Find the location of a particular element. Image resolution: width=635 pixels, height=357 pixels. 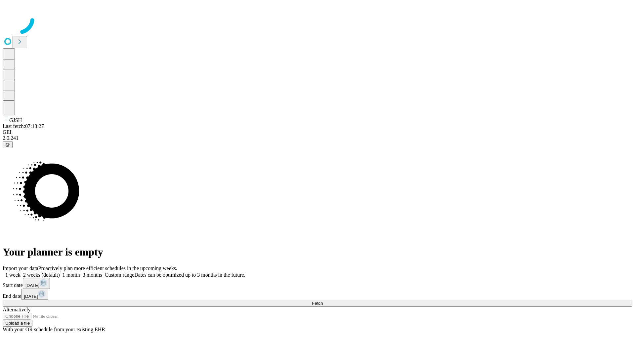

span: Import your data is located at coordinates (20, 268).